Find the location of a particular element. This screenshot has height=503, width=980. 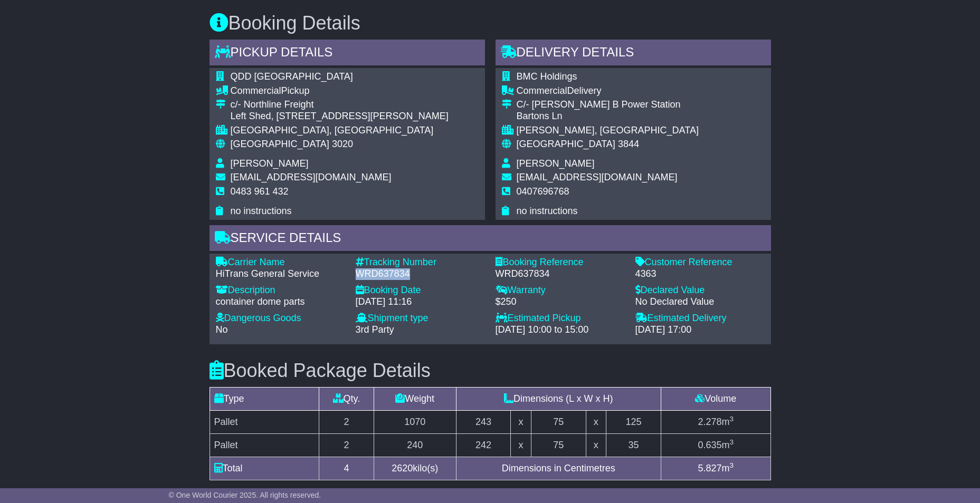

span: BMC Holdings is located at coordinates (546, 76).